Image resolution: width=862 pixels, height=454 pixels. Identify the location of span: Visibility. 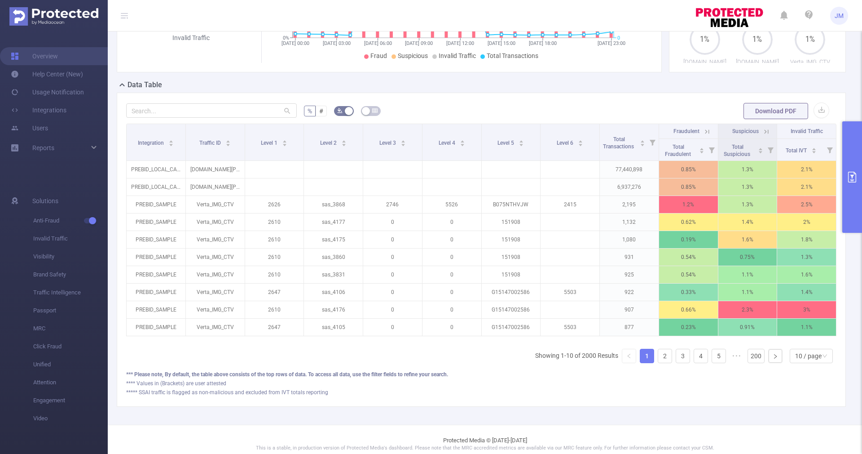
(71, 256).